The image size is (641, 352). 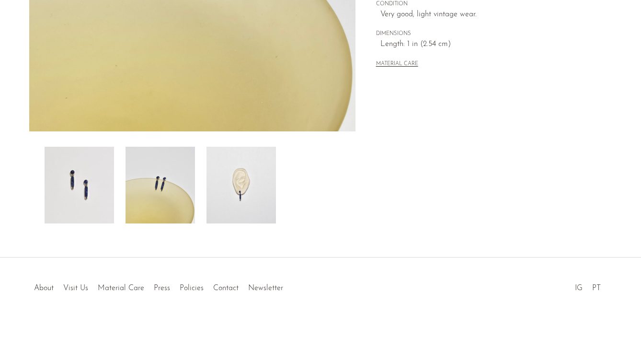 I want to click on a: IG, so click(x=579, y=288).